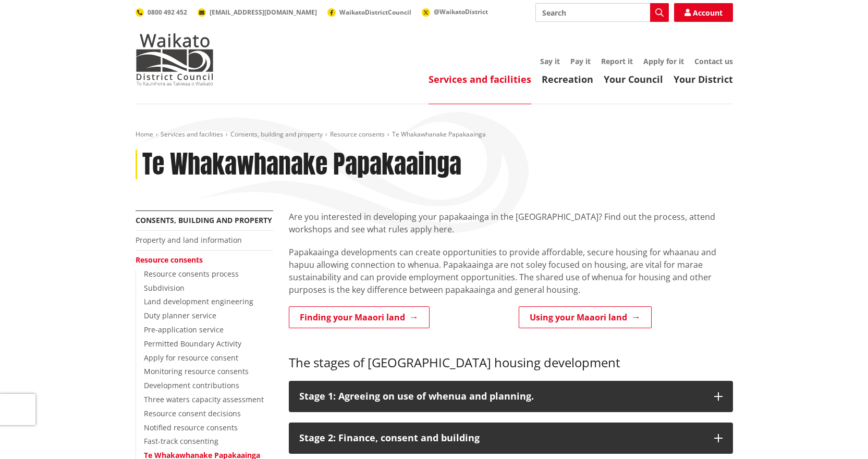 The image size is (868, 459). What do you see at coordinates (302, 165) in the screenshot?
I see `h1: Te Whakawhanake Papakaainga` at bounding box center [302, 165].